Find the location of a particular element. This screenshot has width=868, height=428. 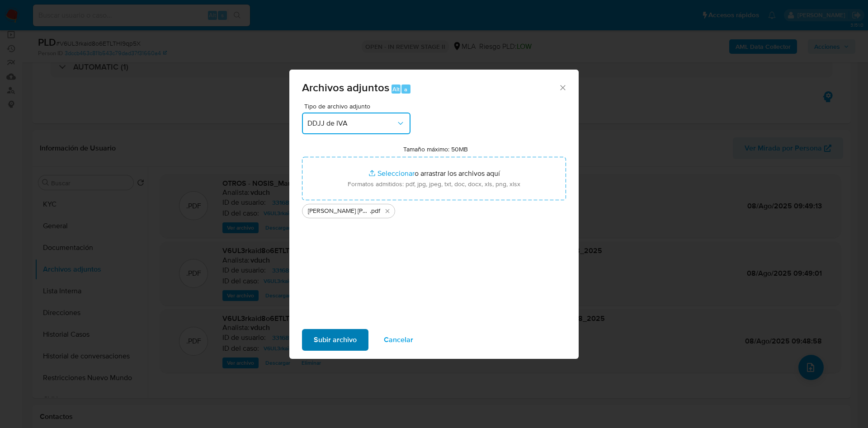

button: Cerrar is located at coordinates (562, 87).